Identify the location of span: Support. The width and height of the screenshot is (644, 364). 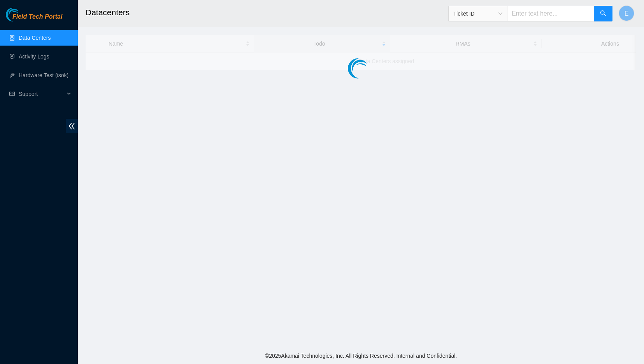
(41, 94).